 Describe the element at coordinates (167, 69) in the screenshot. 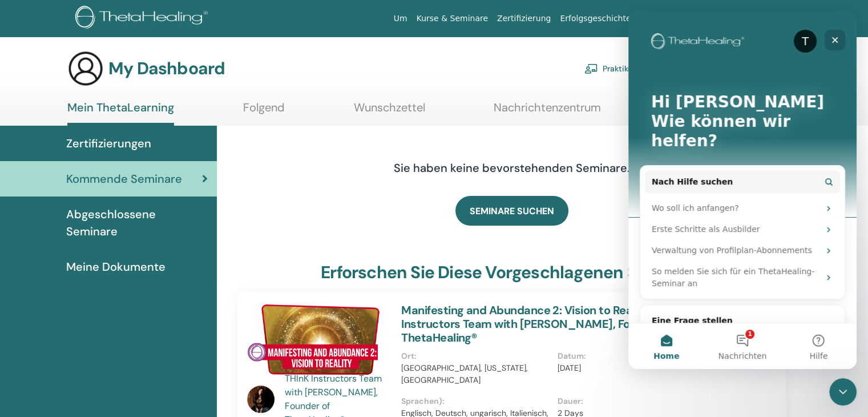

I see `h3: My Dashboard` at that location.